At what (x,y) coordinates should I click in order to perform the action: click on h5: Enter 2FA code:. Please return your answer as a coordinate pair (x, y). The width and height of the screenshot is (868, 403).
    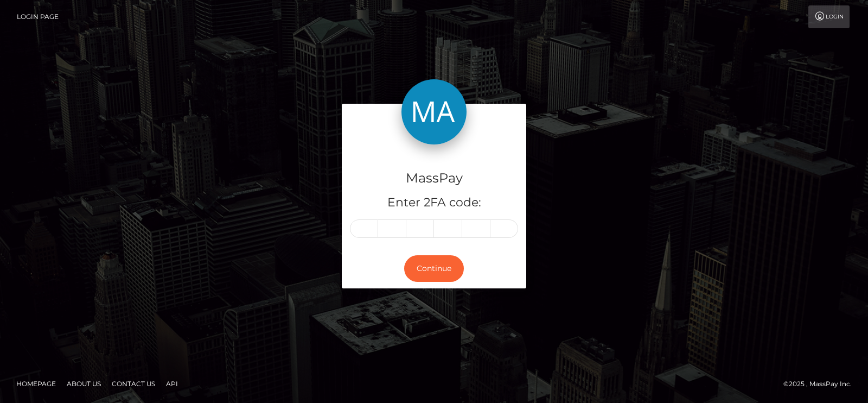
    Looking at the image, I should click on (434, 202).